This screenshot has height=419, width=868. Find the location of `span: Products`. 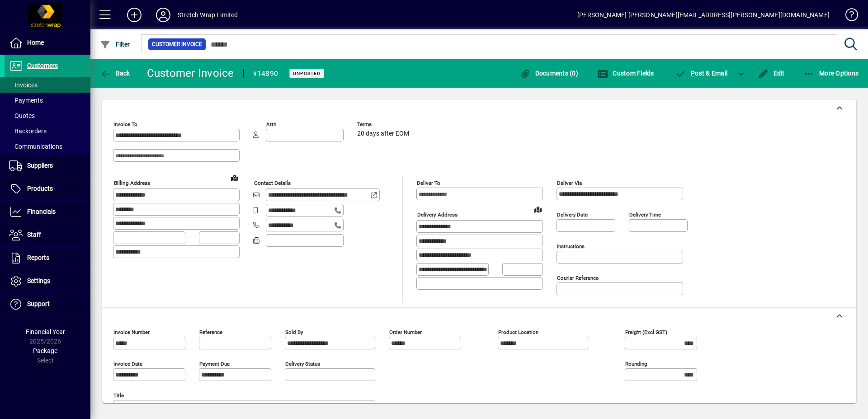

span: Products is located at coordinates (40, 189).